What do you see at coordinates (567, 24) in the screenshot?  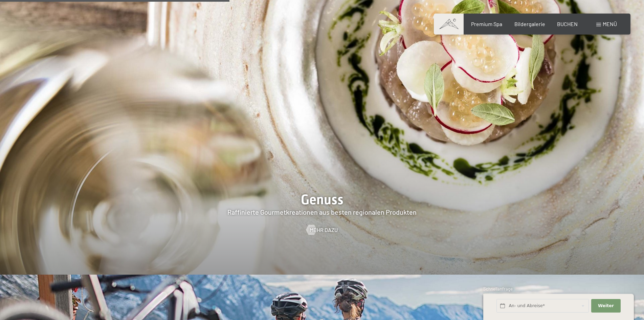 I see `span: BUCHEN` at bounding box center [567, 24].